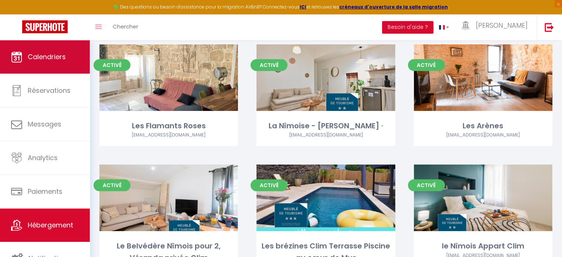 The height and width of the screenshot is (257, 562). What do you see at coordinates (125, 26) in the screenshot?
I see `span: Chercher` at bounding box center [125, 26].